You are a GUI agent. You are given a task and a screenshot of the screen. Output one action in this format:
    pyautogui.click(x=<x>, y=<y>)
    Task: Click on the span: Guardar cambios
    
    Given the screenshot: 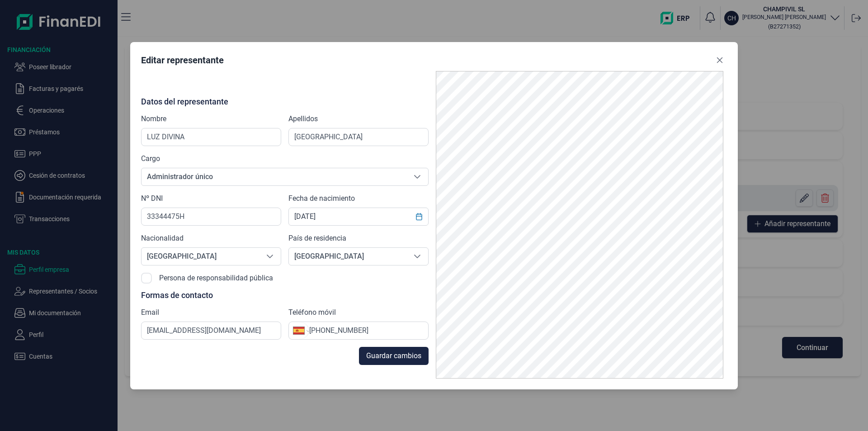 What is the action you would take?
    pyautogui.click(x=393, y=356)
    